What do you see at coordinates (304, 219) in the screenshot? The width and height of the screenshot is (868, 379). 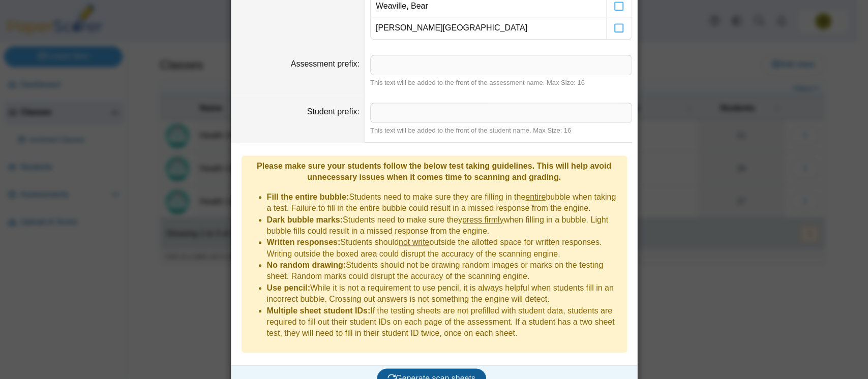 I see `b: Dark bubble marks:` at bounding box center [304, 219].